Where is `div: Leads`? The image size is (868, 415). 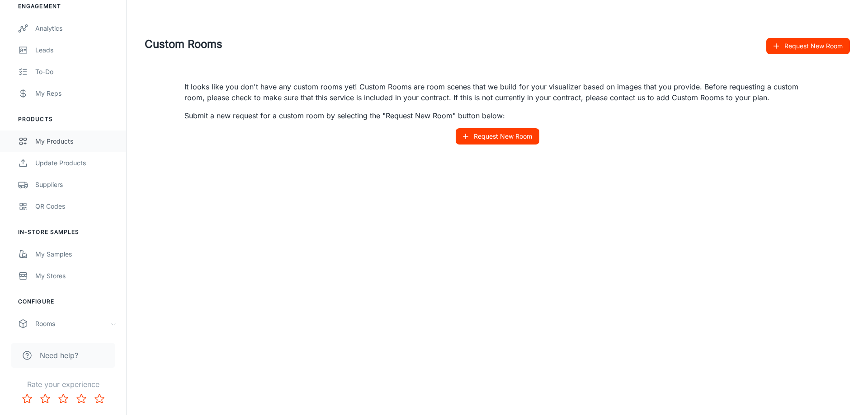
div: Leads is located at coordinates (76, 50).